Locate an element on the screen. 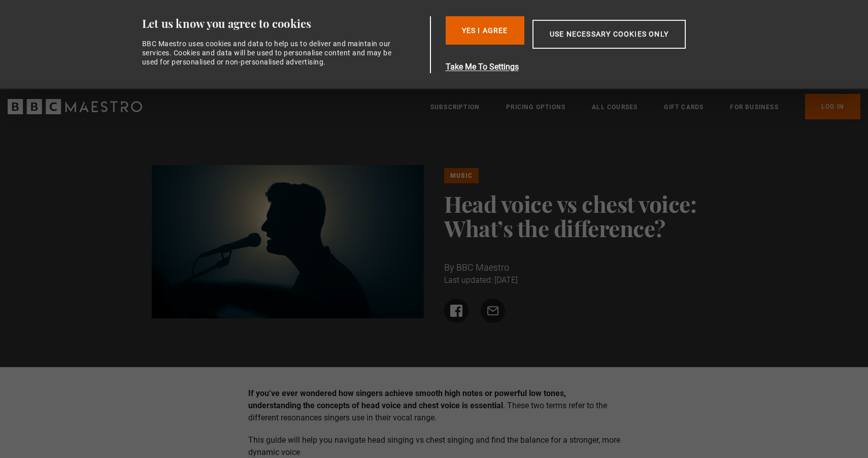 The width and height of the screenshot is (868, 458). button: Use necessary cookies only is located at coordinates (609, 34).